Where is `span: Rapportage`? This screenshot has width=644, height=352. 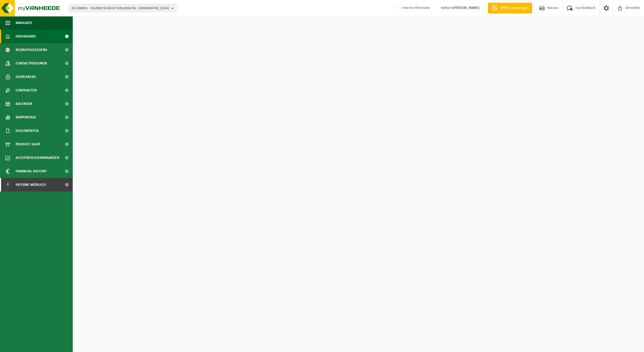 span: Rapportage is located at coordinates (26, 117).